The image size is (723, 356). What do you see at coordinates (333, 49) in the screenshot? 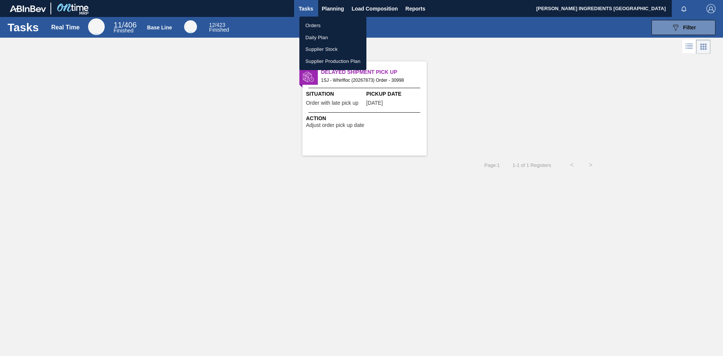
I see `a: Supplier Stock` at bounding box center [333, 49].